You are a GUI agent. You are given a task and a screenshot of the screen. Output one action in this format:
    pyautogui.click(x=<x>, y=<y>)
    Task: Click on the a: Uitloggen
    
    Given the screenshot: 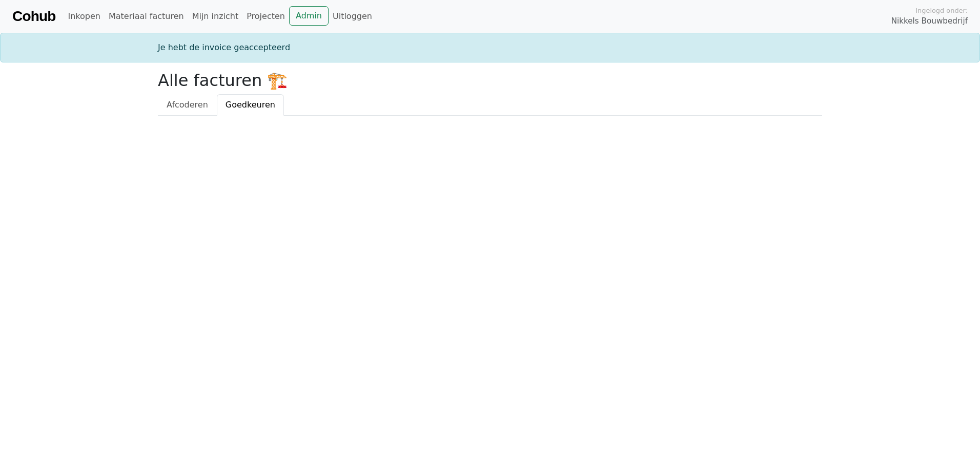 What is the action you would take?
    pyautogui.click(x=352, y=17)
    